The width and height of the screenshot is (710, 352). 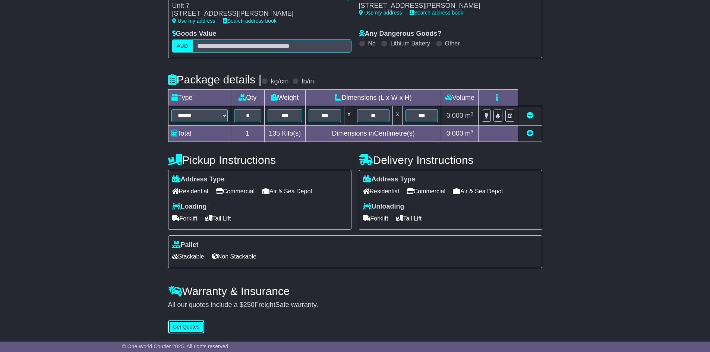 I want to click on td: Type, so click(x=199, y=98).